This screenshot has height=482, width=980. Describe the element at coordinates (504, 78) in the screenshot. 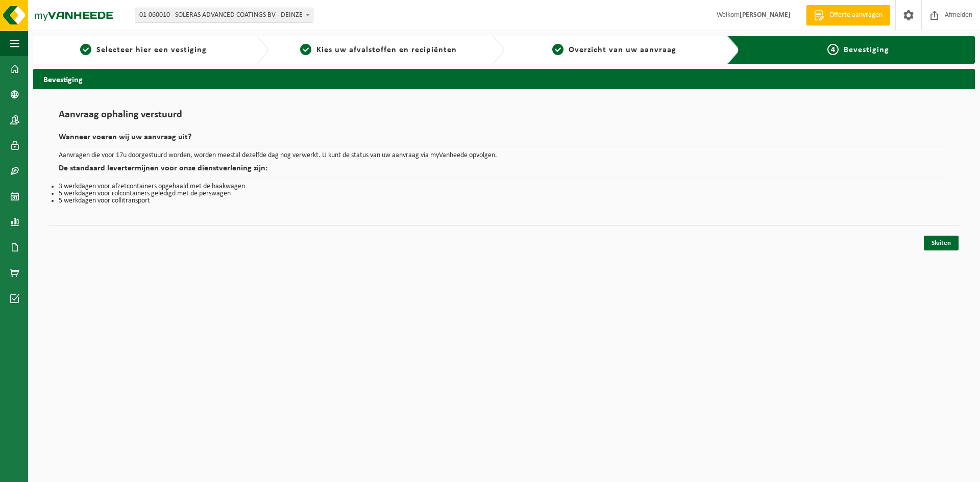

I see `h2: Bevestiging` at that location.